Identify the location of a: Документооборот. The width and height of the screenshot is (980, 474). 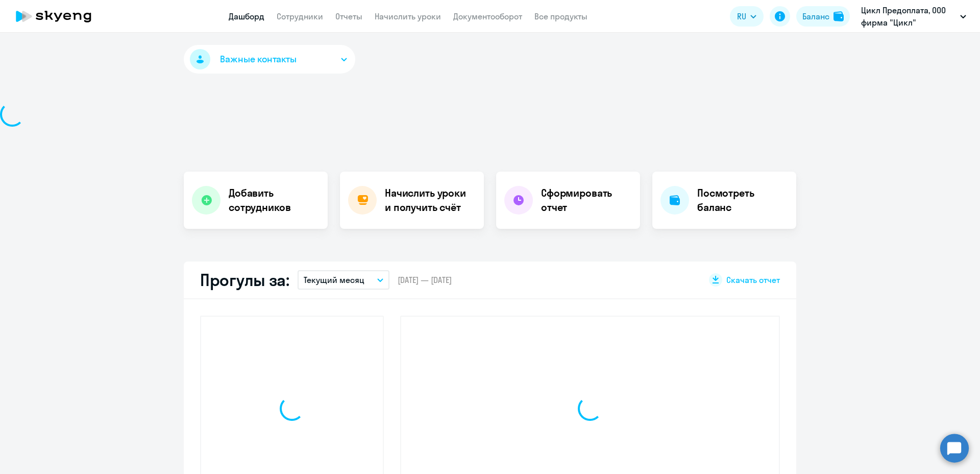
(487, 16).